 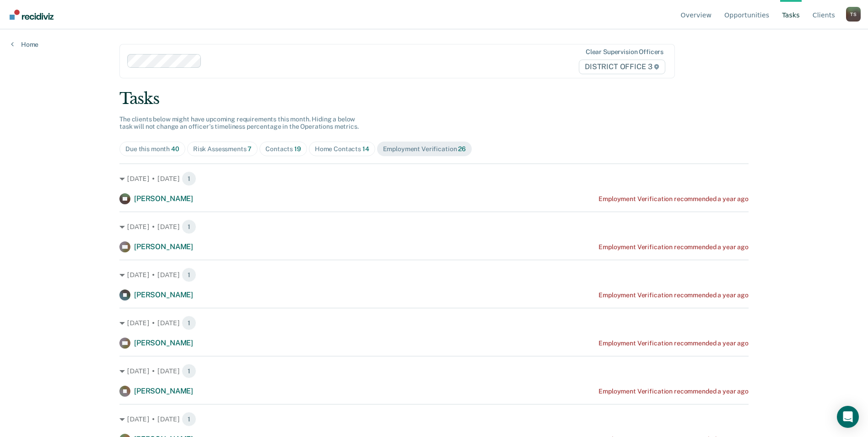 I want to click on span: DISTRICT OFFICE 3, so click(x=622, y=67).